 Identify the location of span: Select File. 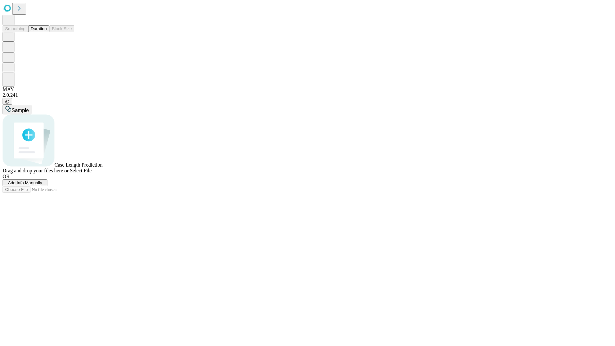
(81, 170).